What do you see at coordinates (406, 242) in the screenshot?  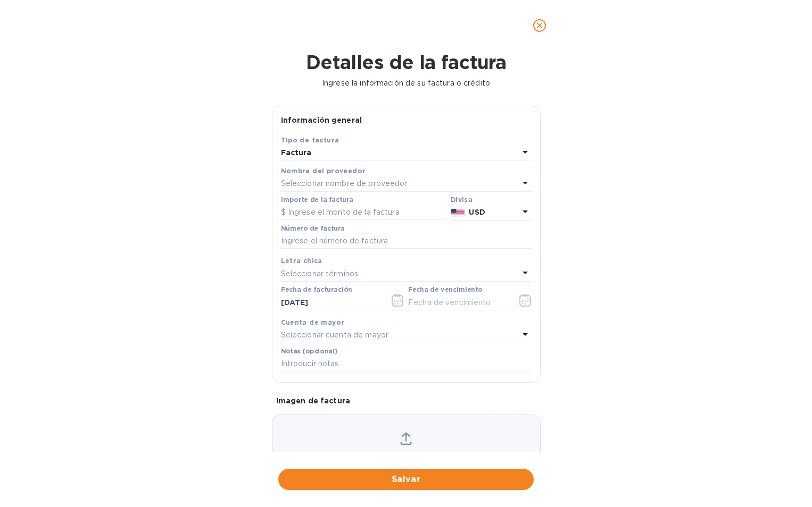 I see `input: Ingrese el número de factura` at bounding box center [406, 242].